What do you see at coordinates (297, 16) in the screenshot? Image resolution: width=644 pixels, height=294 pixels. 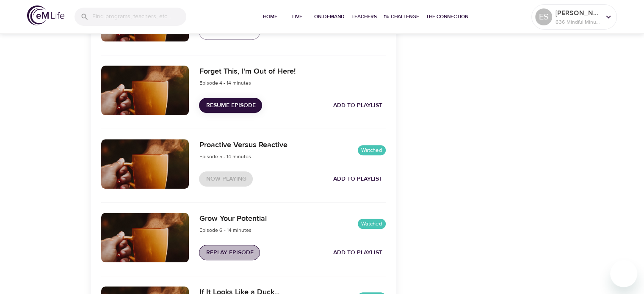 I see `span: Live` at bounding box center [297, 16].